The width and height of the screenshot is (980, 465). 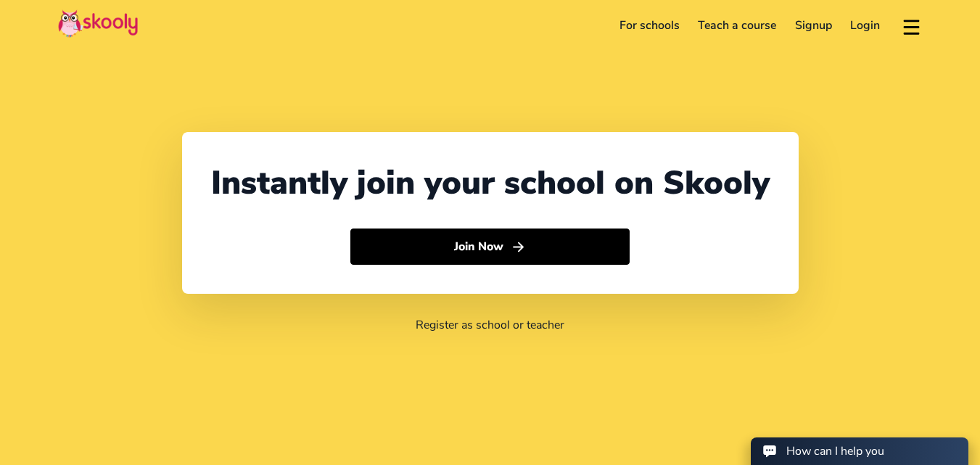 I want to click on button: Join Nowarrow forward outline, so click(x=489, y=247).